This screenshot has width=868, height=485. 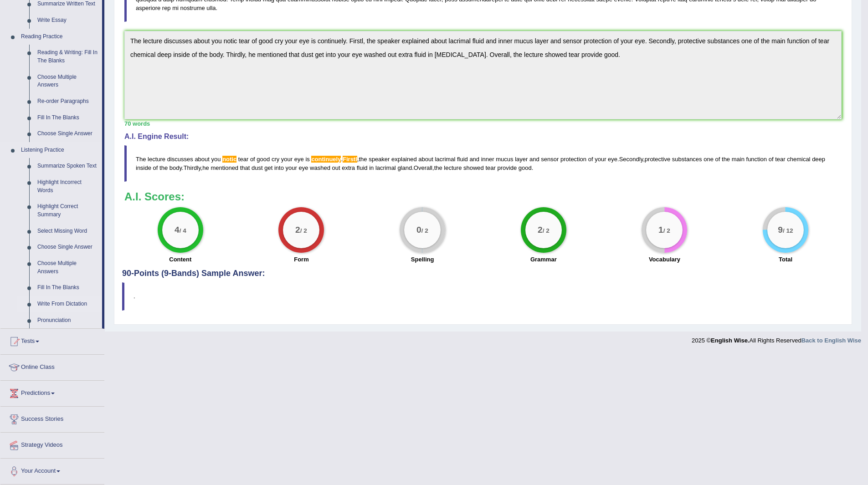 What do you see at coordinates (350, 159) in the screenshot?
I see `span: Possible spelling mistake found. (did you mean: First)` at bounding box center [350, 159].